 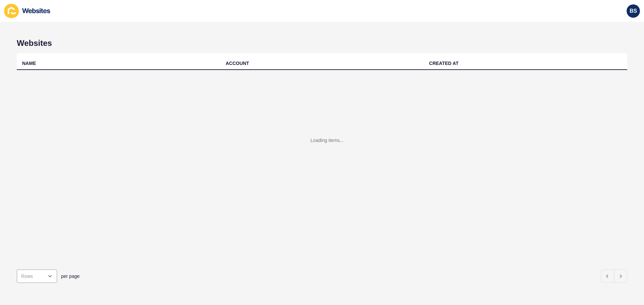 I want to click on h1: Websites, so click(x=322, y=43).